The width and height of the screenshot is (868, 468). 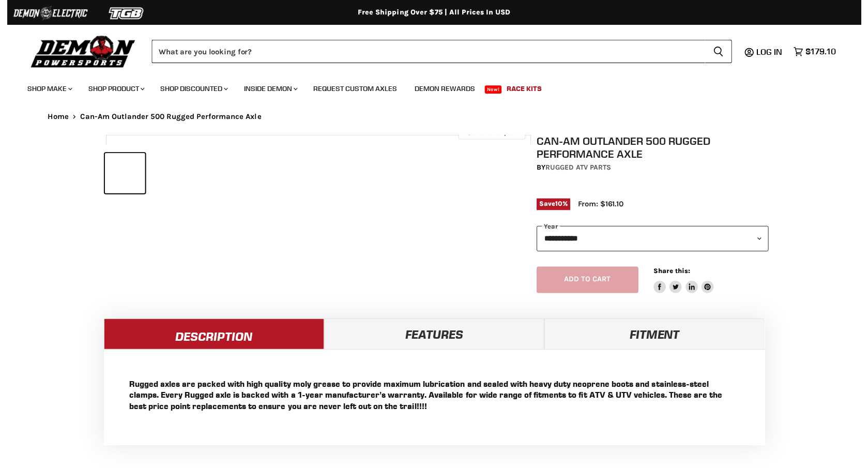 I want to click on img: Demon Electric Logo 2, so click(x=44, y=13).